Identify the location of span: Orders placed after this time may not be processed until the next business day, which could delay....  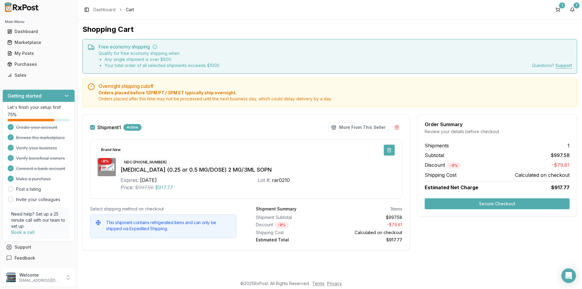
(335, 99).